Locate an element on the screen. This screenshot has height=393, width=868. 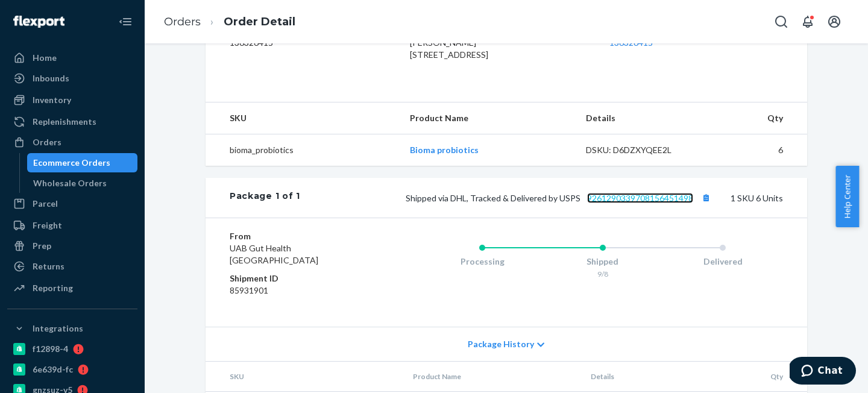
div: Replenishments is located at coordinates (65, 122).